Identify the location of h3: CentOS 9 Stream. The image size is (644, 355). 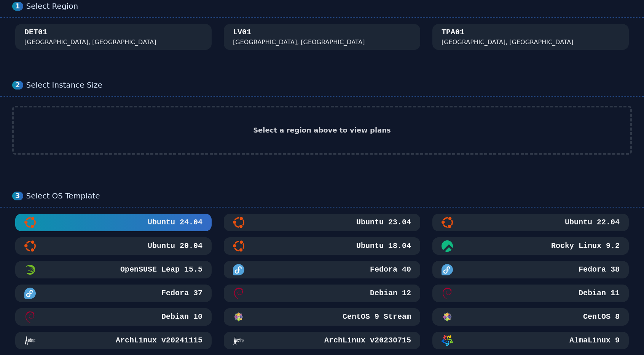
(376, 317).